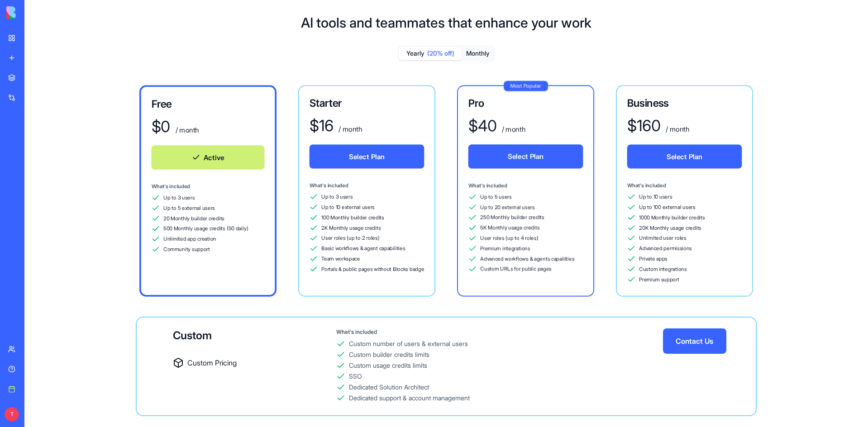 This screenshot has height=427, width=868. What do you see at coordinates (388, 366) in the screenshot?
I see `div: Custom usage credits limits` at bounding box center [388, 366].